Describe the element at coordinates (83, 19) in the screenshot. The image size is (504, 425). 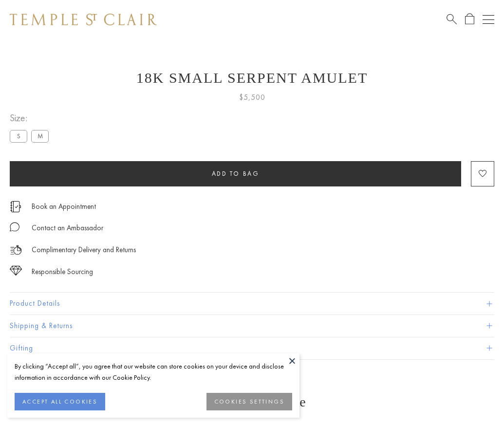
I see `img: Temple St. Clair` at that location.